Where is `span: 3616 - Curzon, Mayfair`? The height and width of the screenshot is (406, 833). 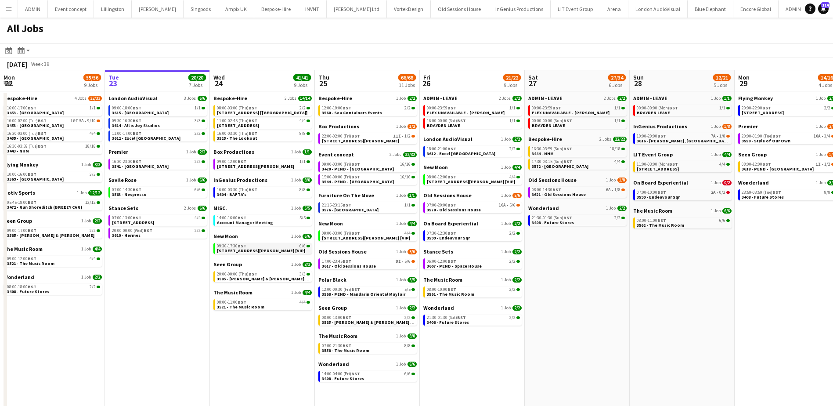 span: 3616 - Curzon, Mayfair is located at coordinates (684, 141).